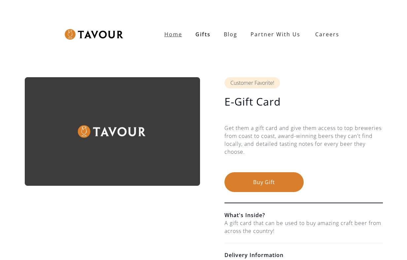 This screenshot has width=407, height=260. I want to click on div: Customer Favorite!, so click(252, 83).